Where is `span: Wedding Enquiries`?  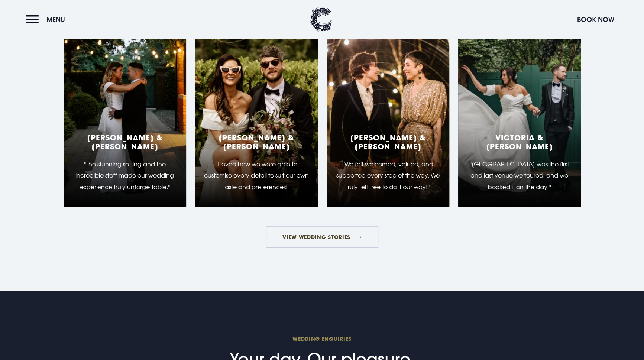
span: Wedding Enquiries is located at coordinates (322, 339).